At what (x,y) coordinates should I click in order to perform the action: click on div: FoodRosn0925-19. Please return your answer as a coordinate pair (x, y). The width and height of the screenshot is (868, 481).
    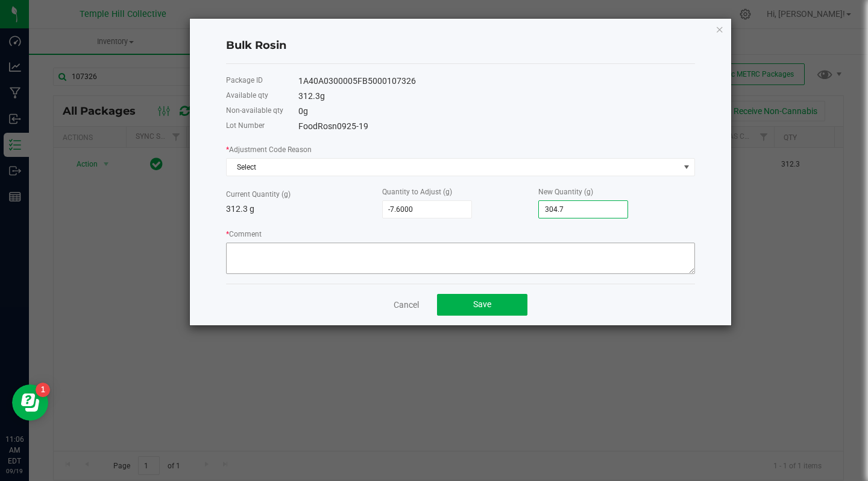
    Looking at the image, I should click on (497, 126).